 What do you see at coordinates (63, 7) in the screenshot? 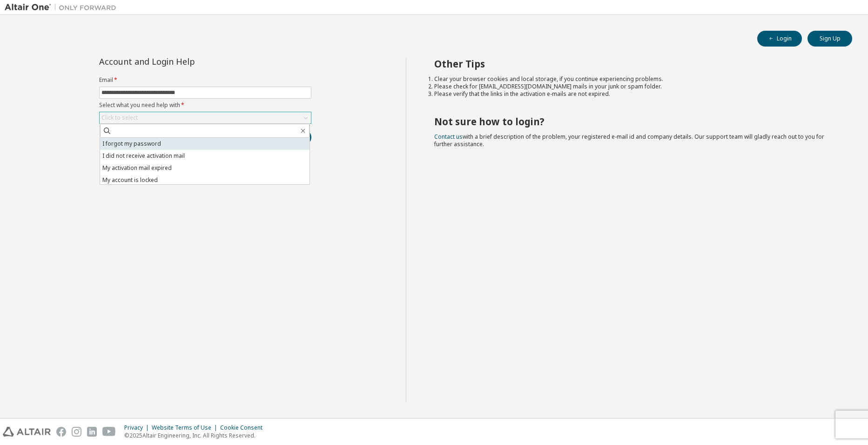
I see `img: Altair One` at bounding box center [63, 7].